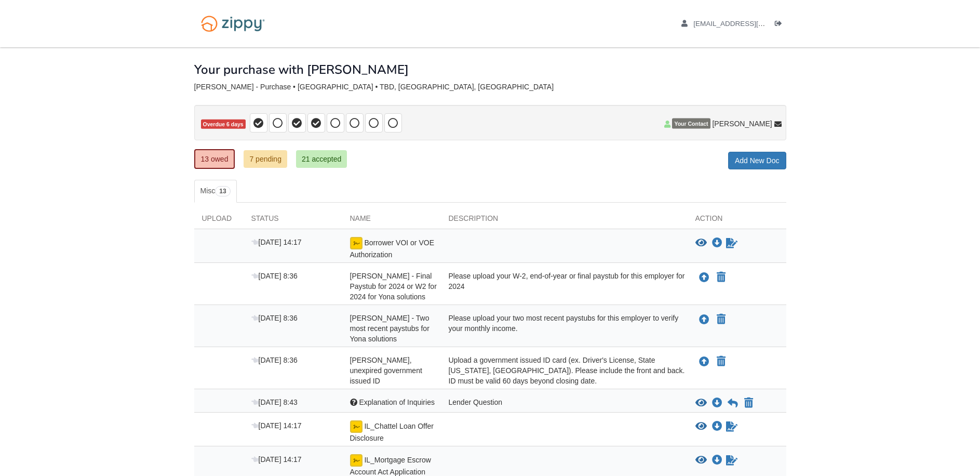 The image size is (980, 476). What do you see at coordinates (717, 243) in the screenshot?
I see `a: Download Borrower VOI or VOE Authorization` at bounding box center [717, 243].